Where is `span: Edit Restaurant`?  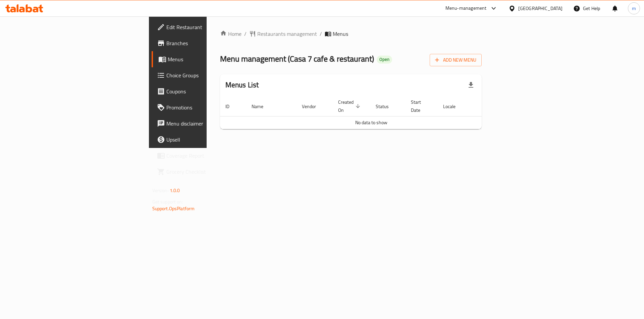
span: Edit Restaurant is located at coordinates (209, 27).